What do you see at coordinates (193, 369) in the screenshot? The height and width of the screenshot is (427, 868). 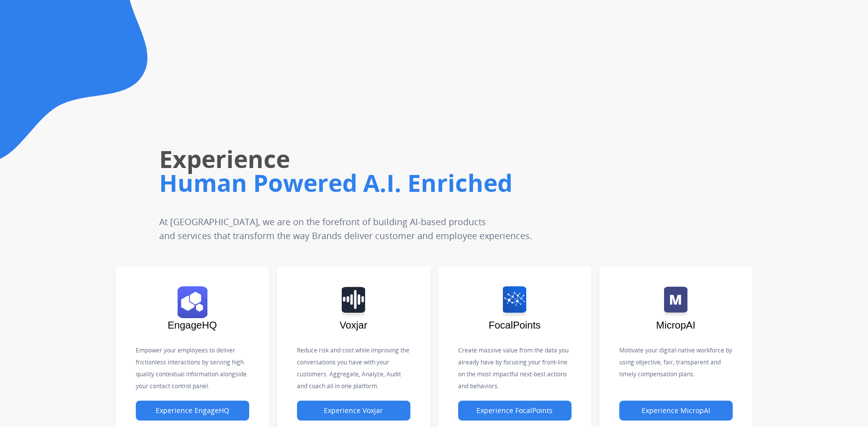 I see `p: Empower your employees to deliver frictionless interactions by serving high quality contextual in...` at bounding box center [193, 369].